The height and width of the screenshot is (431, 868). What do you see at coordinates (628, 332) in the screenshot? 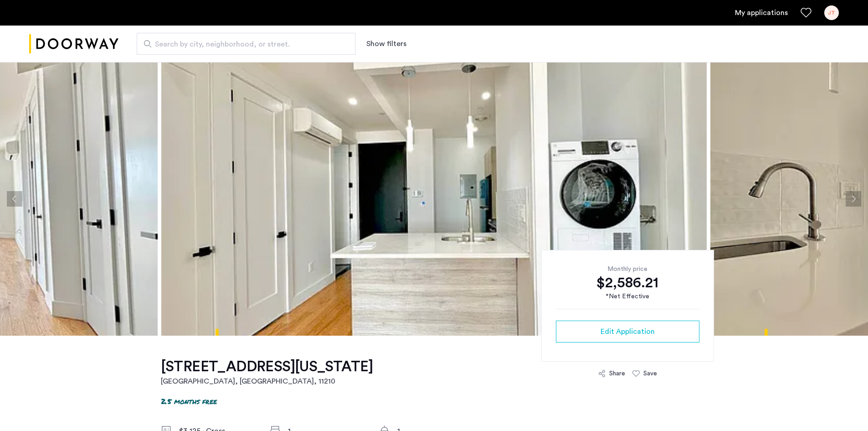
I see `button: button` at bounding box center [628, 332].